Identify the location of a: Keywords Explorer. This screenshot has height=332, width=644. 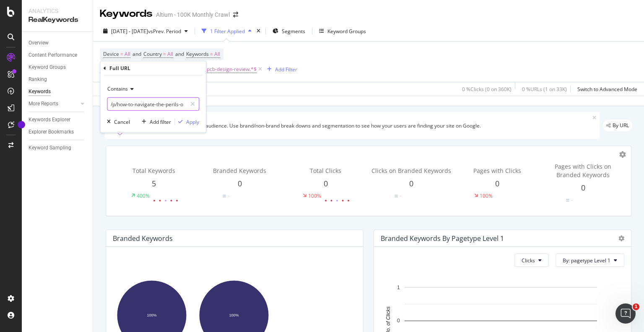
(58, 119).